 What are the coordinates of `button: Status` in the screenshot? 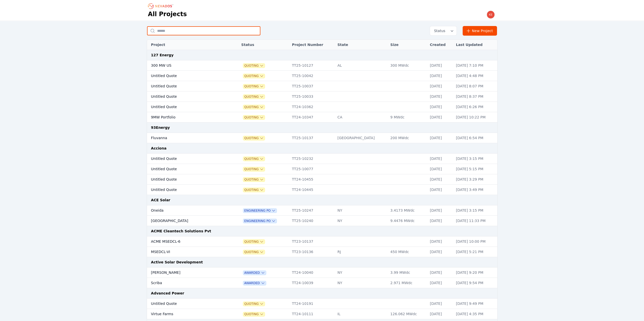 It's located at (443, 31).